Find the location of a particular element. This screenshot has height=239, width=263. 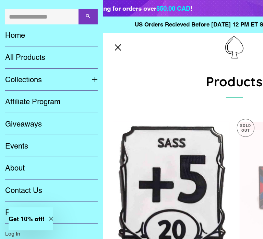

p: Sold Out is located at coordinates (246, 128).